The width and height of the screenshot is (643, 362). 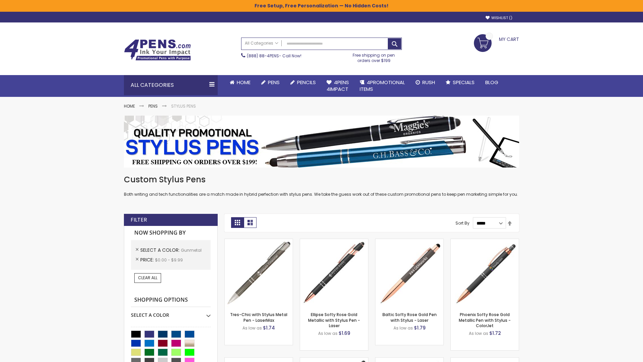 What do you see at coordinates (429, 82) in the screenshot?
I see `span: Rush` at bounding box center [429, 82].